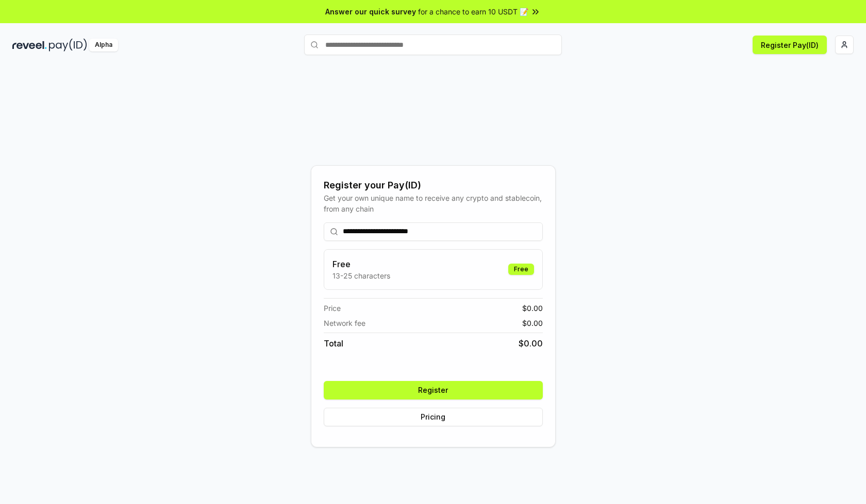 The image size is (866, 504). What do you see at coordinates (30, 45) in the screenshot?
I see `img: reveel_dark` at bounding box center [30, 45].